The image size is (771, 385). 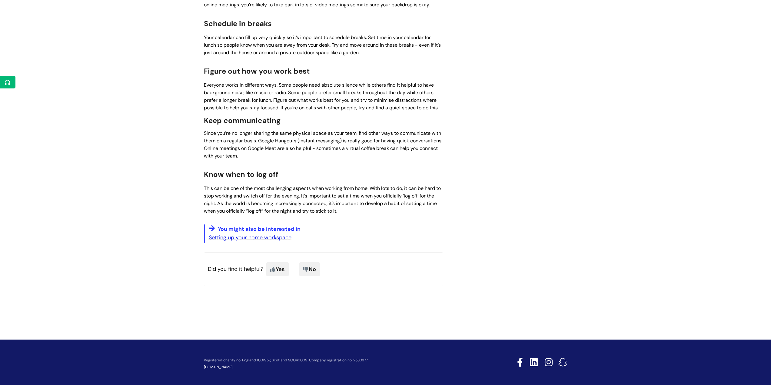 What do you see at coordinates (323, 144) in the screenshot?
I see `span: Since you’re no longer sharing the same physical space as your team, find other ways to communica...` at bounding box center [323, 144].